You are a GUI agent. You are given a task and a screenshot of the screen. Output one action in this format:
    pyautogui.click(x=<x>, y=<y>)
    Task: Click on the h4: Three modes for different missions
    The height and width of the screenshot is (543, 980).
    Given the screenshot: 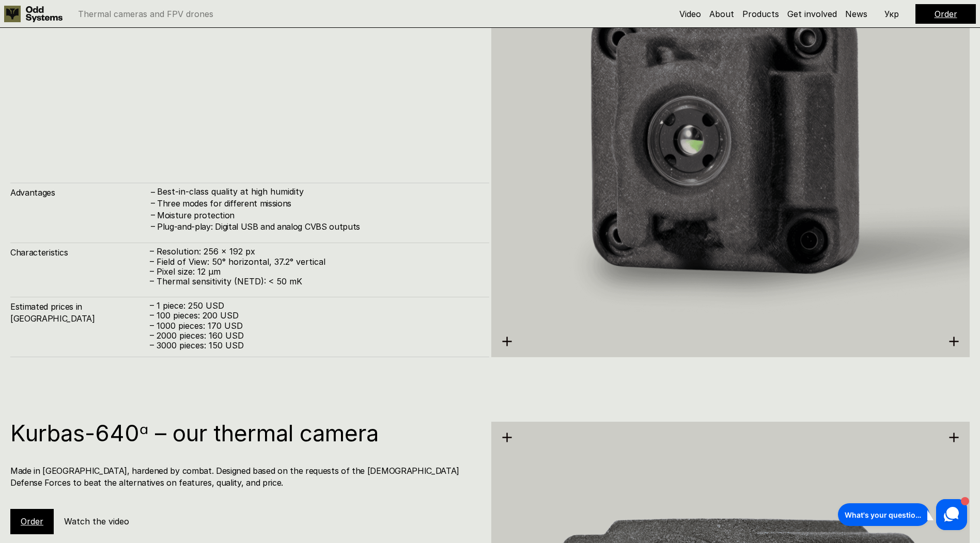 What is the action you would take?
    pyautogui.click(x=318, y=204)
    